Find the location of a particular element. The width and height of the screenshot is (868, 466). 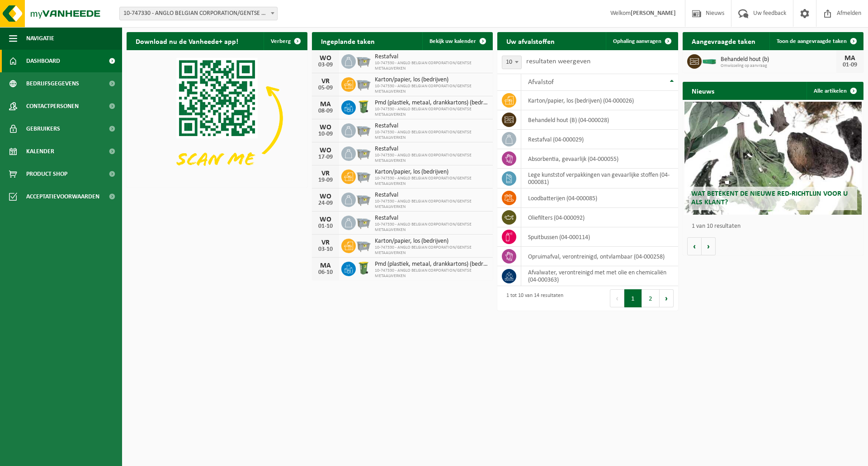

img: HK-XC-20-GN-00 is located at coordinates (709, 60).